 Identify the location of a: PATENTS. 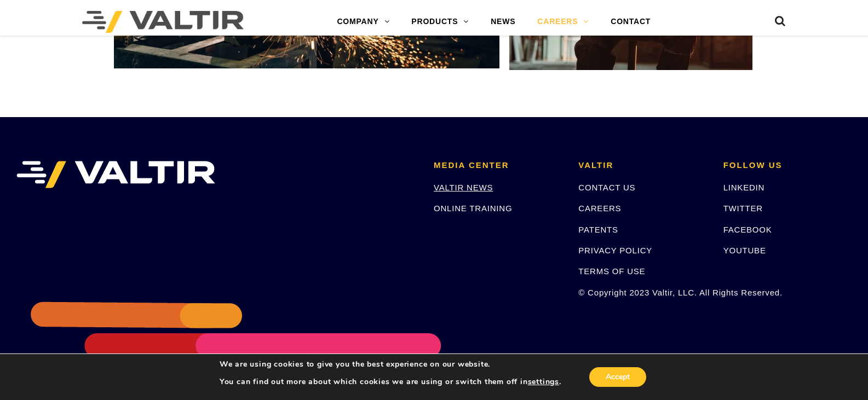
(598, 229).